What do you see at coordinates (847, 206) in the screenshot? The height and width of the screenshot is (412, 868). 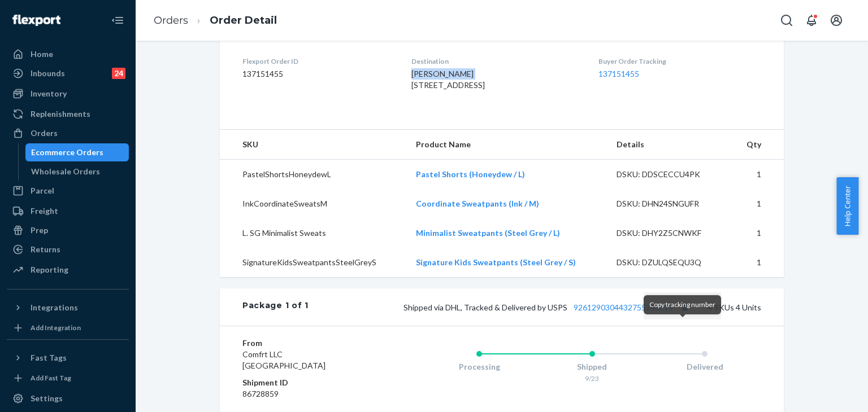 I see `button: Help Center` at bounding box center [847, 206].